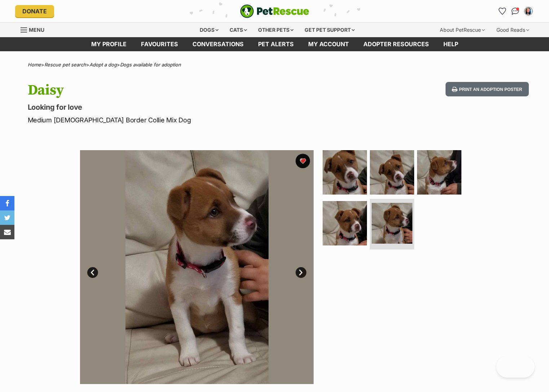 This screenshot has height=392, width=549. What do you see at coordinates (103, 64) in the screenshot?
I see `a: Adopt a dog` at bounding box center [103, 64].